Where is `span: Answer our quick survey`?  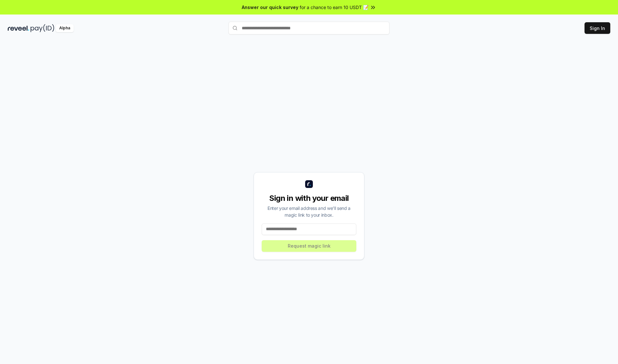 span: Answer our quick survey is located at coordinates (270, 7).